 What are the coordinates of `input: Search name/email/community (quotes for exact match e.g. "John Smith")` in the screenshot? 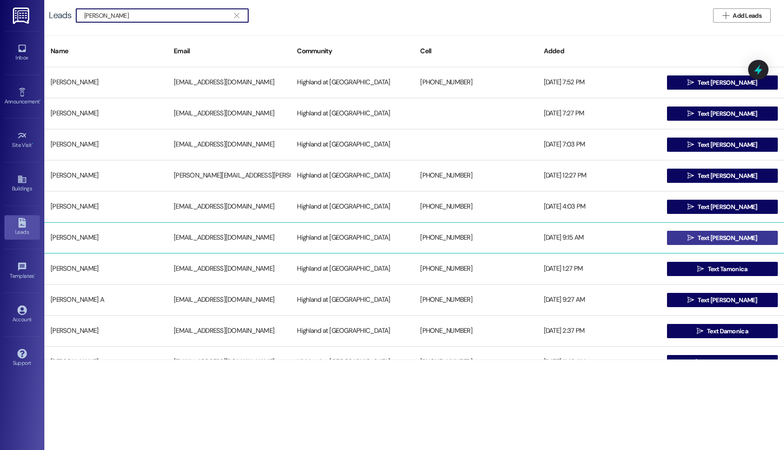 It's located at (157, 16).